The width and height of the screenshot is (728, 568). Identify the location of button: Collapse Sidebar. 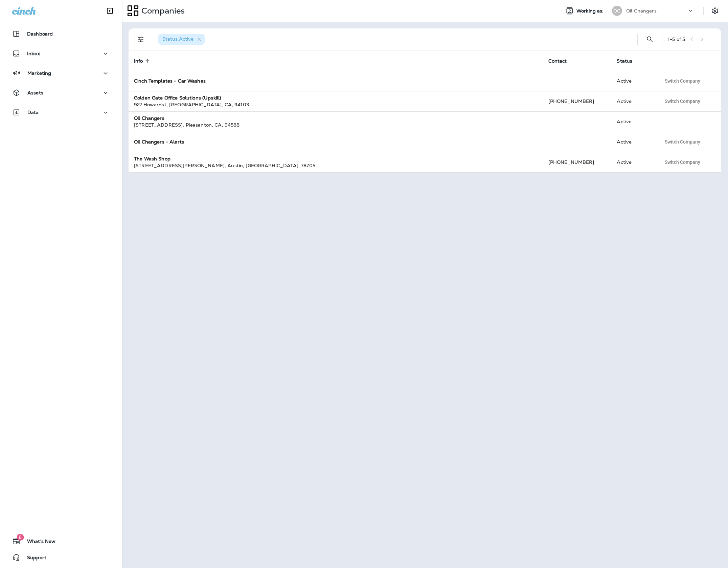
(110, 11).